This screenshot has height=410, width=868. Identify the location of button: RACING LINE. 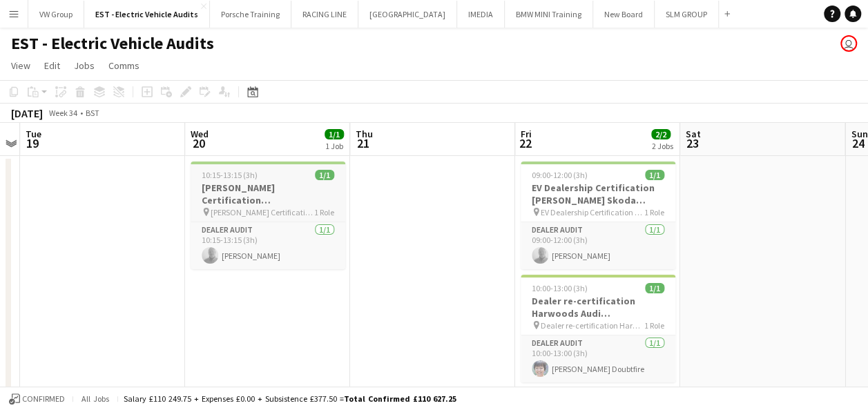
(325, 14).